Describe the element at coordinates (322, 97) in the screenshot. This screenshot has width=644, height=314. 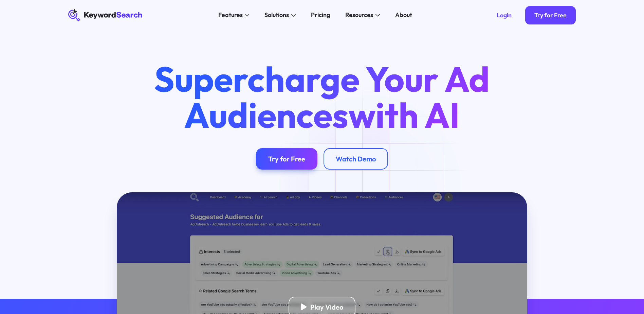
I see `h1: Supercharge Your Ad Audiences` at that location.